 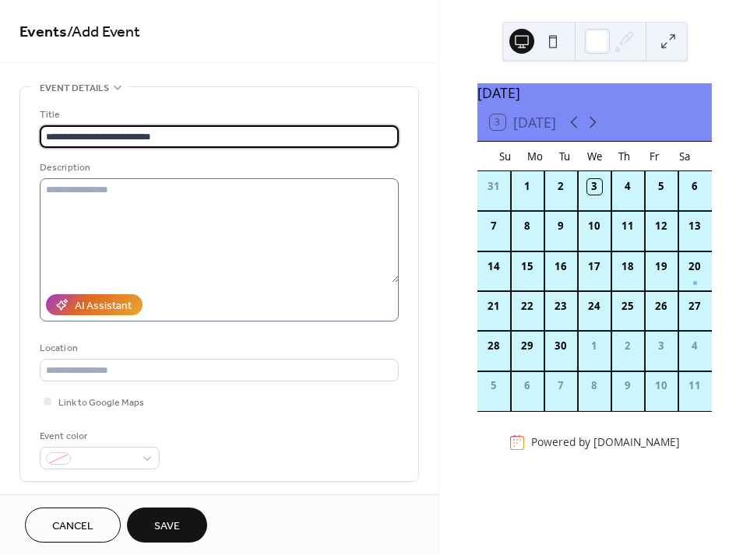 I want to click on div: Sa, so click(x=685, y=157).